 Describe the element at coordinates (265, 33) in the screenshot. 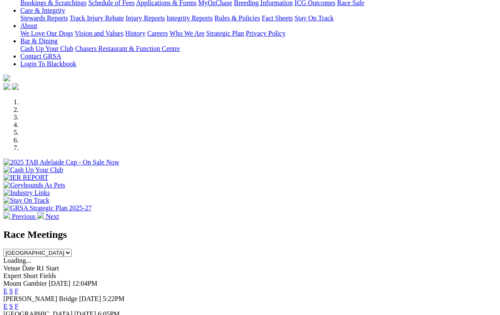

I see `a: Privacy Policy` at that location.